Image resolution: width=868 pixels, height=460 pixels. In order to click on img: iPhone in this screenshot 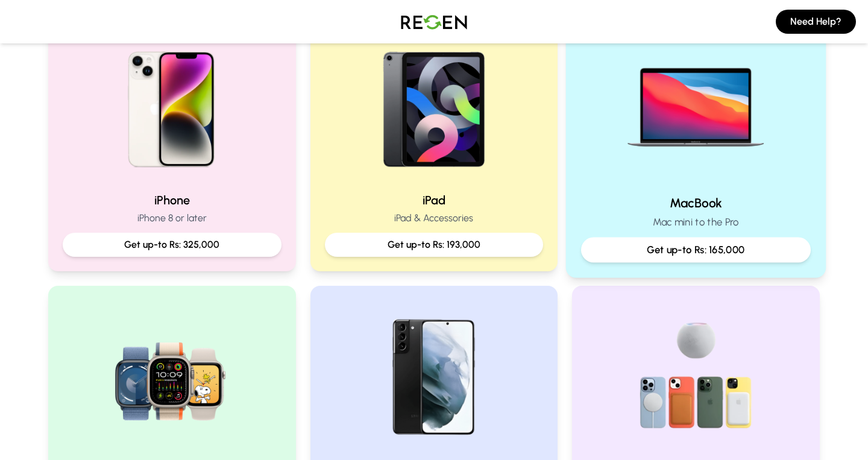, I will do `click(172, 105)`.